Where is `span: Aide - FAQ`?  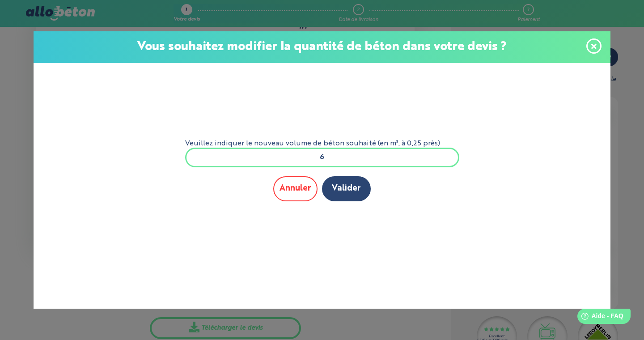
span: Aide - FAQ is located at coordinates (43, 11).